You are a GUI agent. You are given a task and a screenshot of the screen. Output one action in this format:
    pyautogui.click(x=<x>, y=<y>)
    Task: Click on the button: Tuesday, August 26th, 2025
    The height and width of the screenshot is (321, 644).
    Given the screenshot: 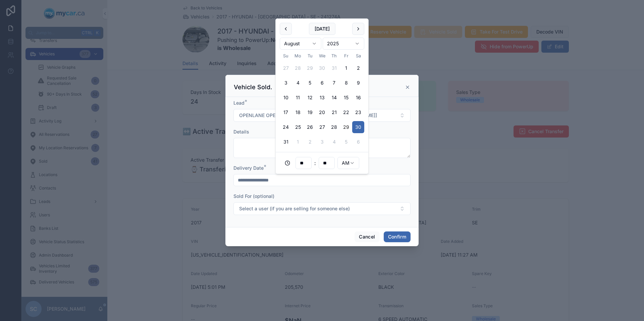 What is the action you would take?
    pyautogui.click(x=310, y=127)
    